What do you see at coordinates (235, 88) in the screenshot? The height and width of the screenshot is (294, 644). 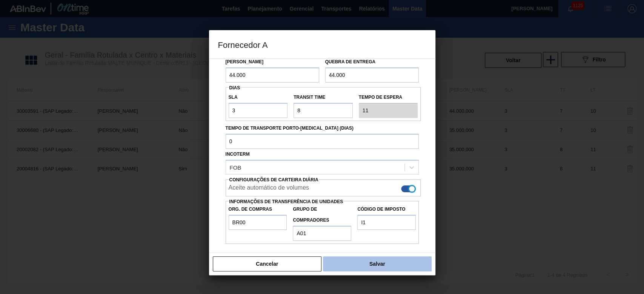 I see `span: Dias` at bounding box center [235, 88].